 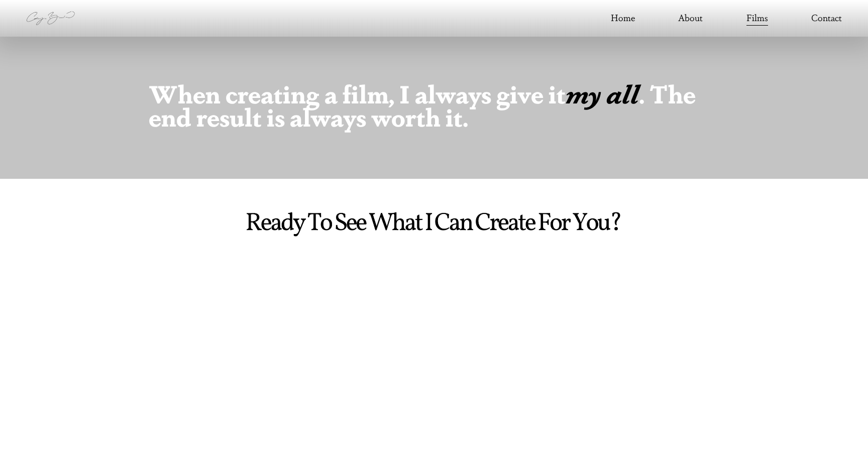 What do you see at coordinates (50, 18) in the screenshot?
I see `img: Camryn Bradshaw Films` at bounding box center [50, 18].